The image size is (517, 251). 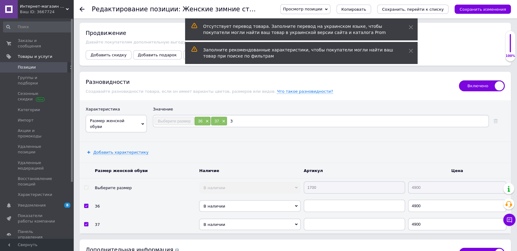 I want to click on span: Импорт, so click(x=26, y=120).